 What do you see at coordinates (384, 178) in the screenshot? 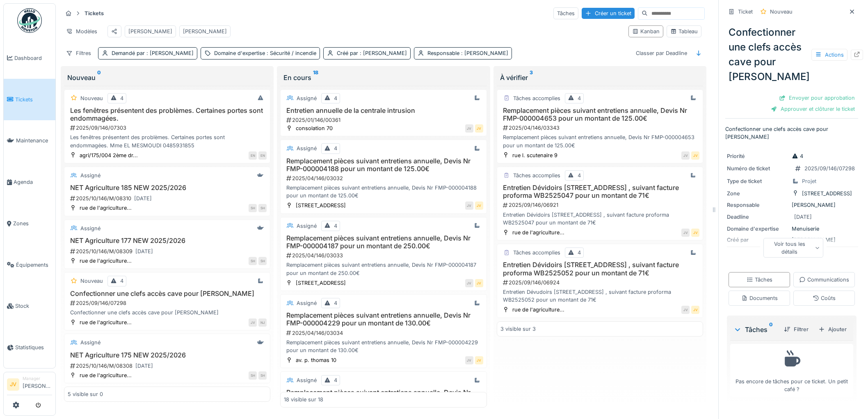
I see `div: 2025/04/146/03032` at bounding box center [384, 178].